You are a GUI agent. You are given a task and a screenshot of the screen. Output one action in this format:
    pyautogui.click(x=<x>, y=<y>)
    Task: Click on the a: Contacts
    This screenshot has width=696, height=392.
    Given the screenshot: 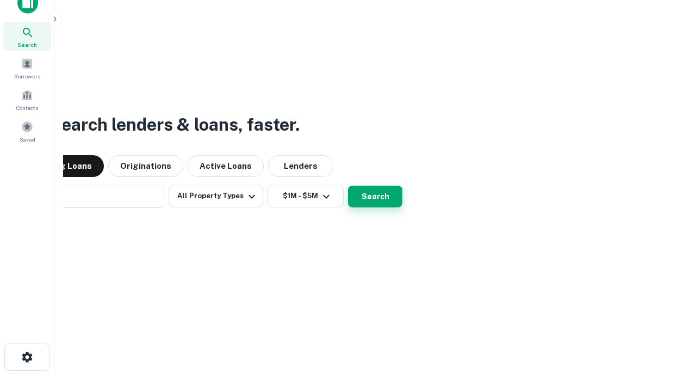 What is the action you would take?
    pyautogui.click(x=27, y=100)
    